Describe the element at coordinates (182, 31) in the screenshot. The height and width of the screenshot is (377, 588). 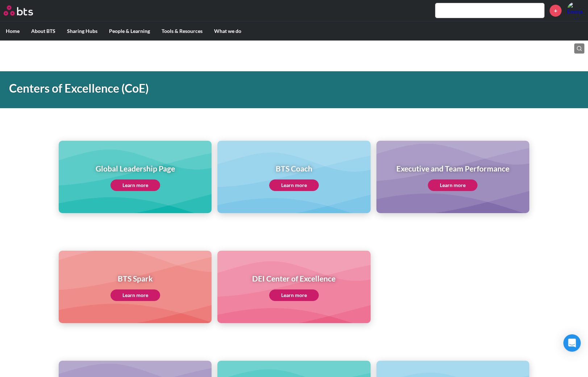
I see `label: Tools & Resources` at that location.